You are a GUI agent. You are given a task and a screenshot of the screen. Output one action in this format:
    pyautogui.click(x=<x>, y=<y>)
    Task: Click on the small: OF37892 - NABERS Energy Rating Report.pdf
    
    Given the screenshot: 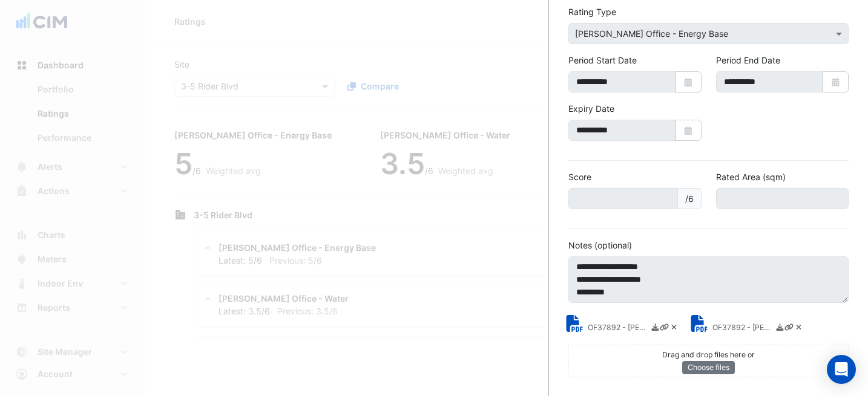 What is the action you would take?
    pyautogui.click(x=743, y=329)
    